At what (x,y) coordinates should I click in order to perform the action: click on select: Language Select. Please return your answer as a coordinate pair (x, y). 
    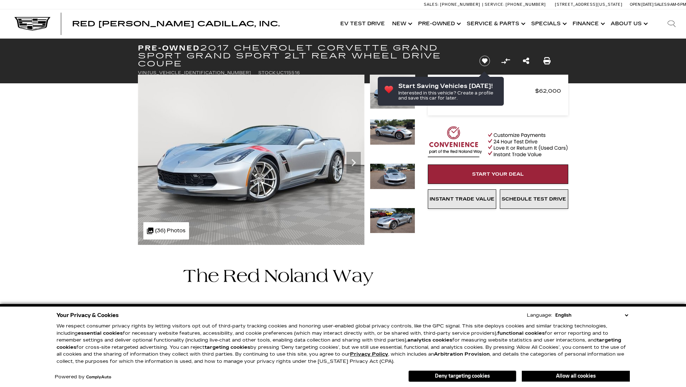
    Looking at the image, I should click on (592, 315).